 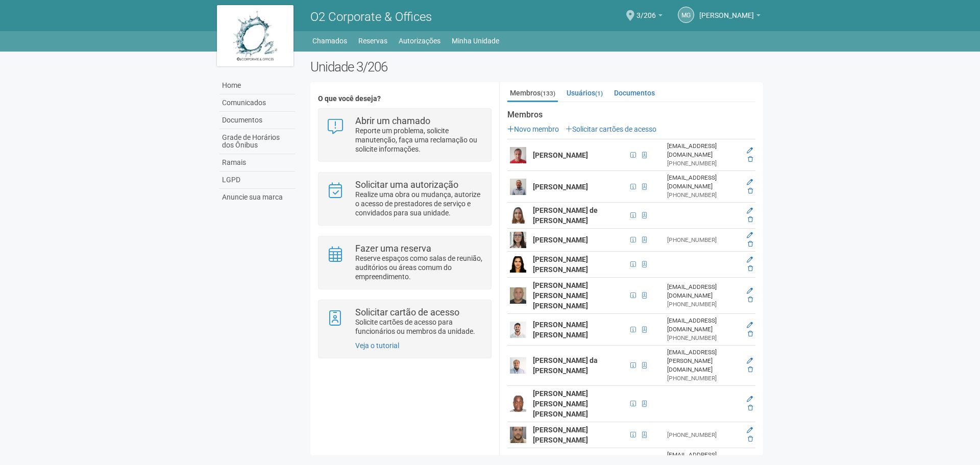 What do you see at coordinates (419, 267) in the screenshot?
I see `p: Reserve espaços como salas de reunião, auditórios ou áreas comum do empreendimento.` at bounding box center [419, 267].